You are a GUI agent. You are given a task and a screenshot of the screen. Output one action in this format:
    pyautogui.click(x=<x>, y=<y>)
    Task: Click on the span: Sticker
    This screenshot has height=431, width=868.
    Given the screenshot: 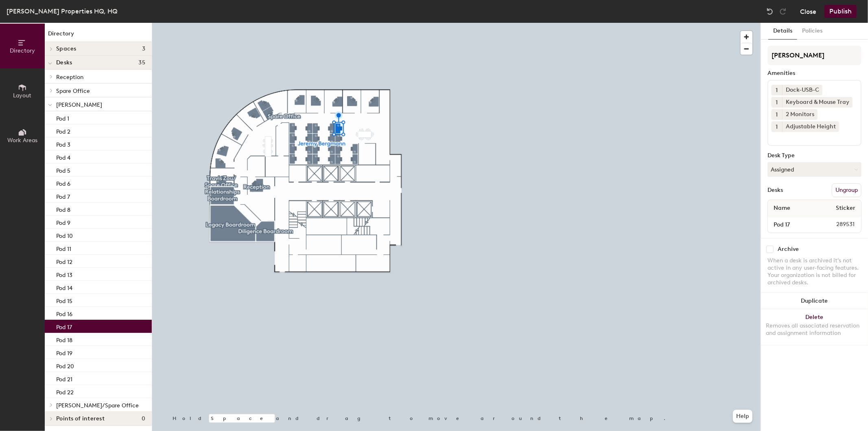 What is the action you would take?
    pyautogui.click(x=846, y=208)
    